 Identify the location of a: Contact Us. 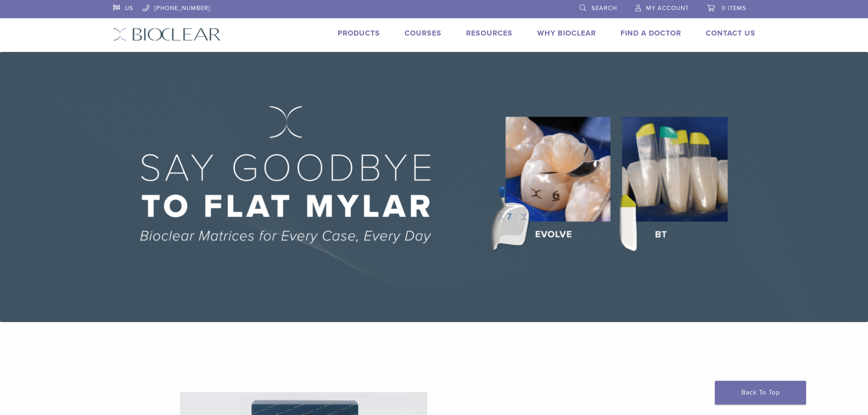
(730, 33).